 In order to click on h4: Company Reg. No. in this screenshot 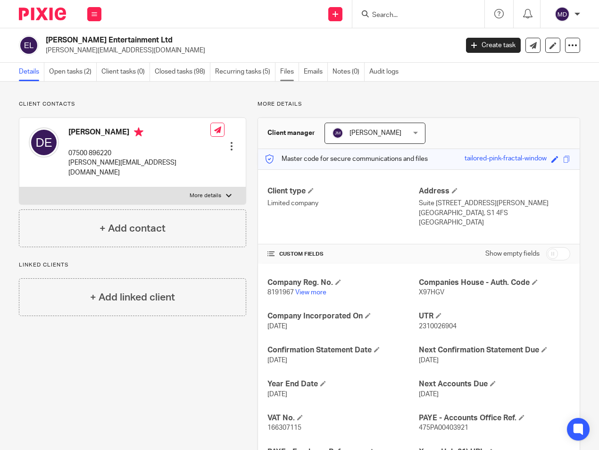, I will do `click(343, 282)`.